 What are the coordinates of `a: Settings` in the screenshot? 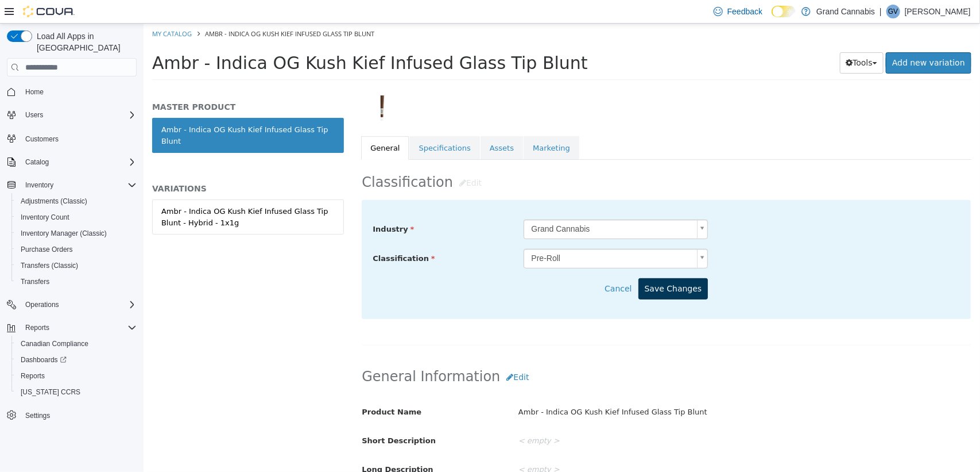 It's located at (37, 416).